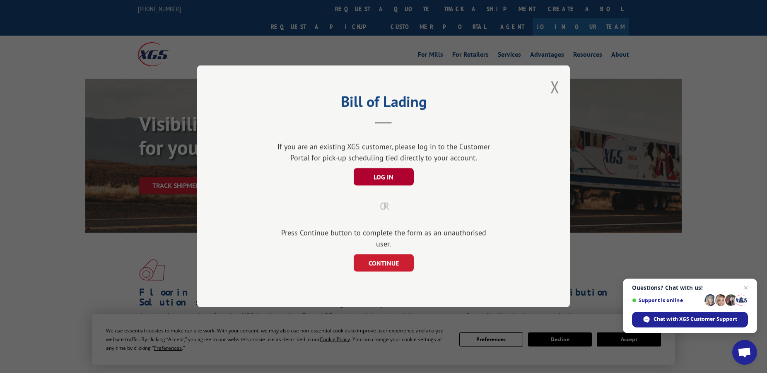 The image size is (767, 373). Describe the element at coordinates (383, 177) in the screenshot. I see `button: LOG IN` at that location.